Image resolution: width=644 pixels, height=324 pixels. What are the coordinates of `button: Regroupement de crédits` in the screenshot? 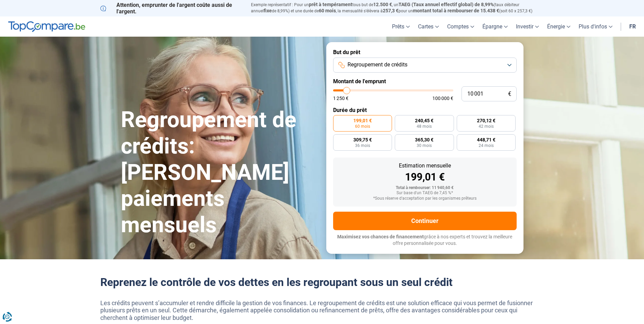 It's located at (425, 65).